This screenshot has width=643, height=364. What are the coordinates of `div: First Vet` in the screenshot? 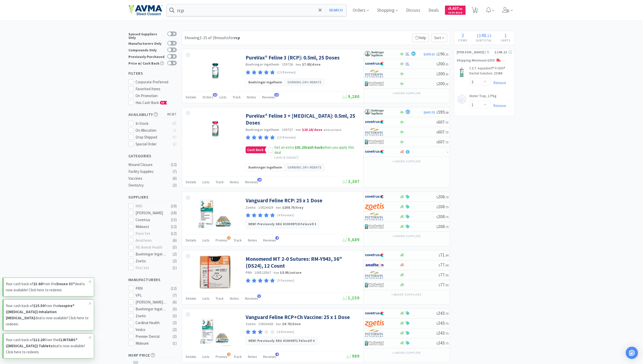 It's located at (151, 268).